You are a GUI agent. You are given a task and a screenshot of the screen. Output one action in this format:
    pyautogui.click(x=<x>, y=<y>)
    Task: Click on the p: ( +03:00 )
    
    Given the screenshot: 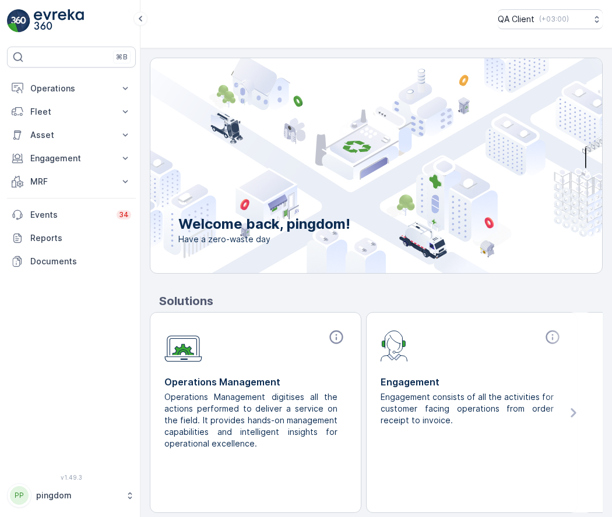 What is the action you would take?
    pyautogui.click(x=553, y=19)
    